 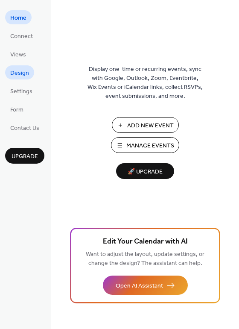 What do you see at coordinates (21, 35) in the screenshot?
I see `a: Connect` at bounding box center [21, 35].